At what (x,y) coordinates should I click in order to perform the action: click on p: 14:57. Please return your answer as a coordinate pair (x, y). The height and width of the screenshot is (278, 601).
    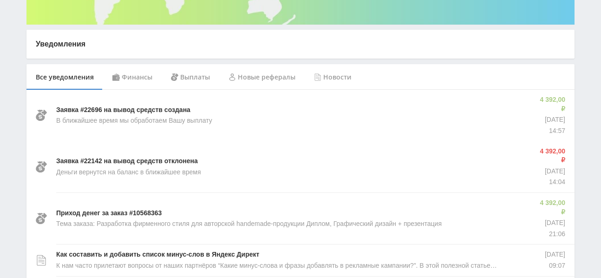
    Looking at the image, I should click on (552, 131).